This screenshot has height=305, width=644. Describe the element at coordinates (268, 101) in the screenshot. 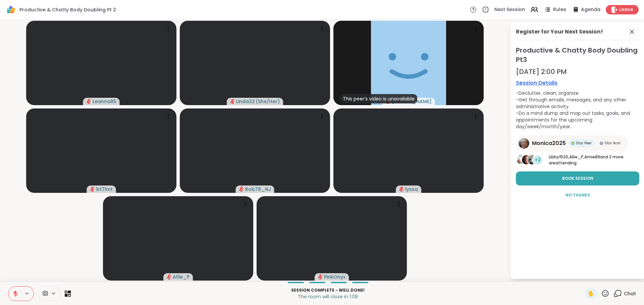

I see `span: ( She/Her )` at that location.